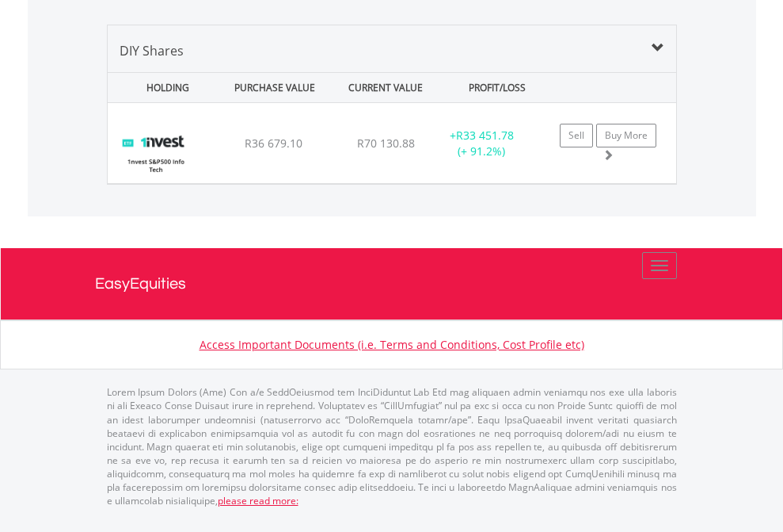 Image resolution: width=783 pixels, height=532 pixels. I want to click on a: Sell, so click(577, 135).